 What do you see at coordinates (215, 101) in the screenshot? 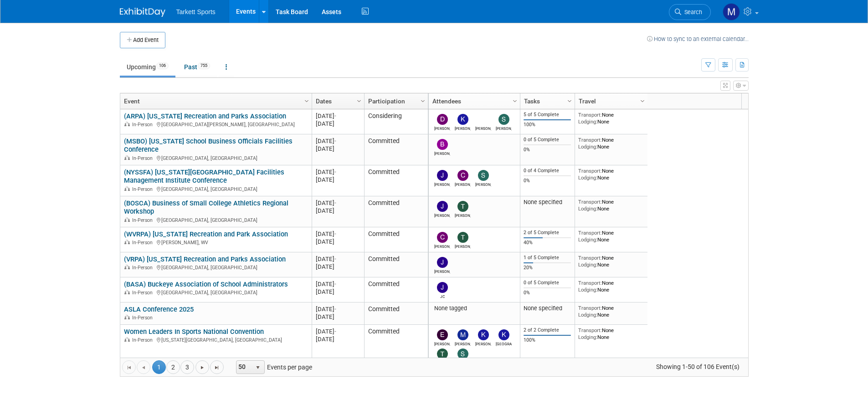
I see `a: Event` at bounding box center [215, 101].